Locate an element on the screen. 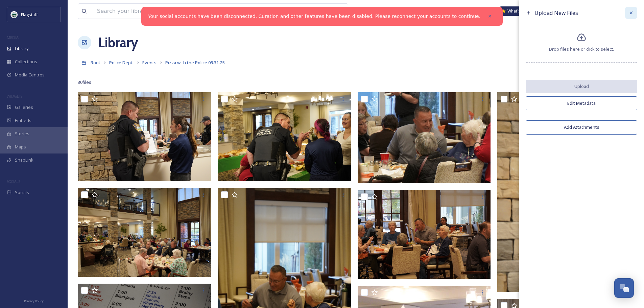  input: Search your library is located at coordinates (187, 11).